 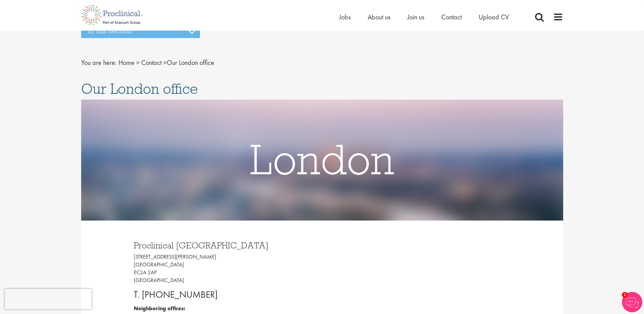 I want to click on span: You are here:, so click(x=99, y=62).